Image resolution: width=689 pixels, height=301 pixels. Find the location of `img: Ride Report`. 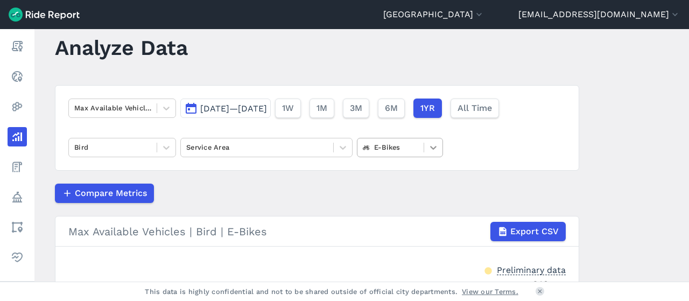

img: Ride Report is located at coordinates (44, 15).